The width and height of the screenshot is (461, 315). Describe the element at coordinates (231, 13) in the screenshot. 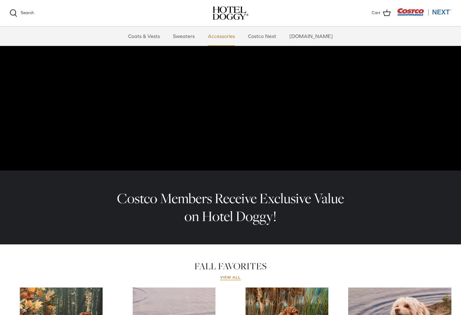

I see `img: hoteldoggycom` at that location.